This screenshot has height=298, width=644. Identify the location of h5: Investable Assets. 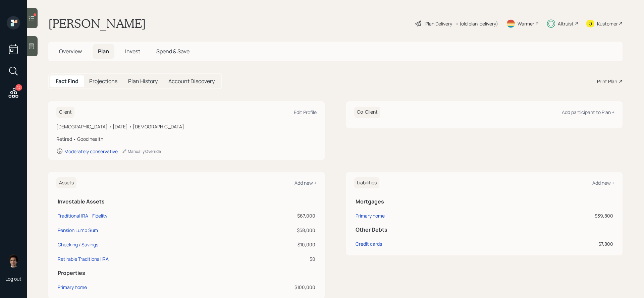
(186, 201).